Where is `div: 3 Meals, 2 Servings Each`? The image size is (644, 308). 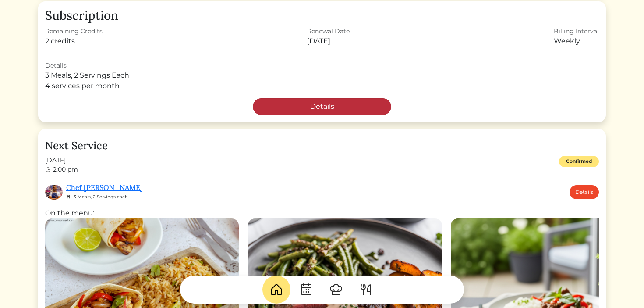
div: 3 Meals, 2 Servings Each is located at coordinates (322, 76).